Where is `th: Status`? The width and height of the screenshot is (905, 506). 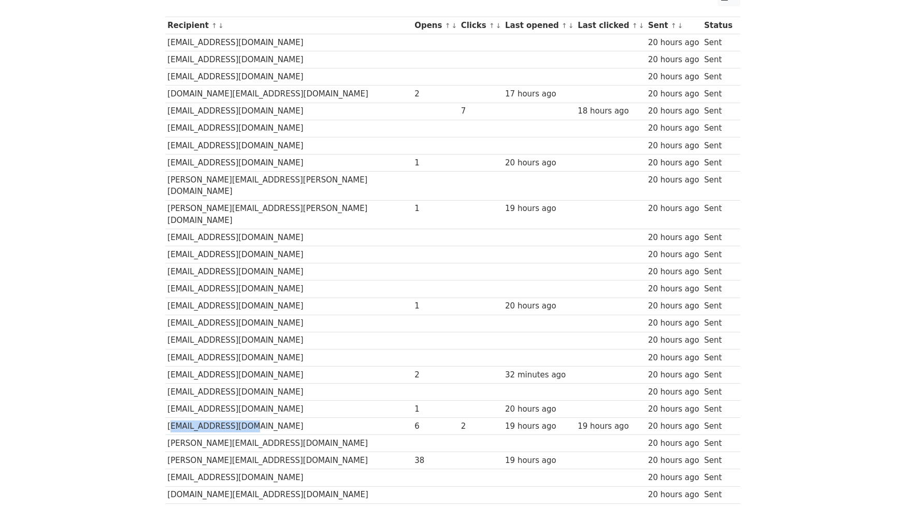
th: Status is located at coordinates (718, 25).